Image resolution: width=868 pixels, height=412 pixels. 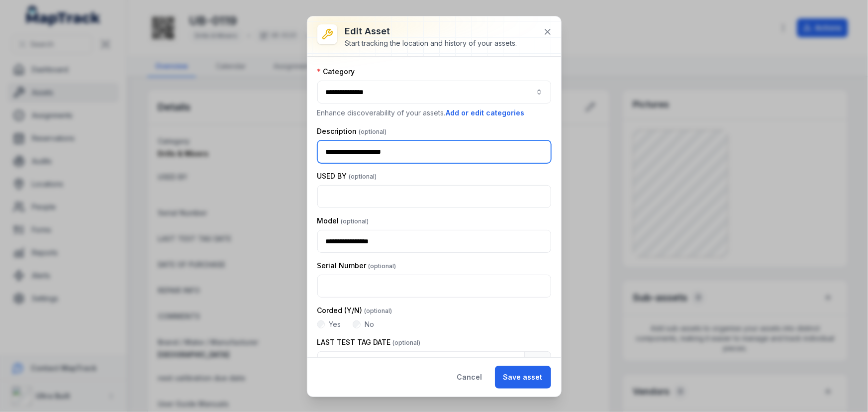 I want to click on button: Add or edit categories, so click(x=485, y=113).